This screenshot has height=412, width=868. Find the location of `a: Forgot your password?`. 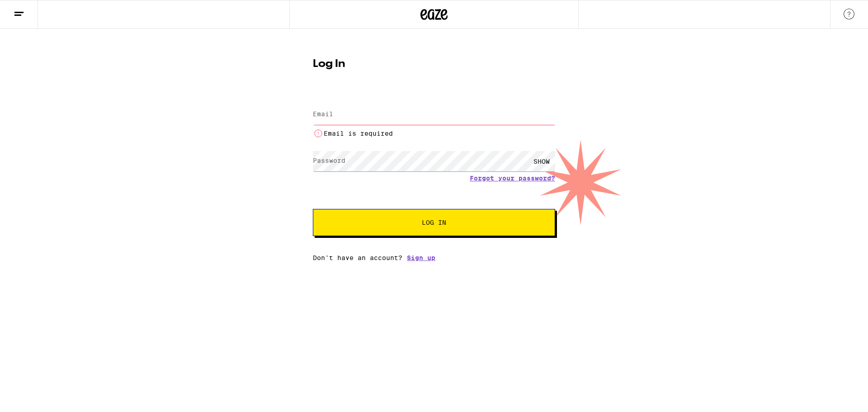

a: Forgot your password? is located at coordinates (512, 178).